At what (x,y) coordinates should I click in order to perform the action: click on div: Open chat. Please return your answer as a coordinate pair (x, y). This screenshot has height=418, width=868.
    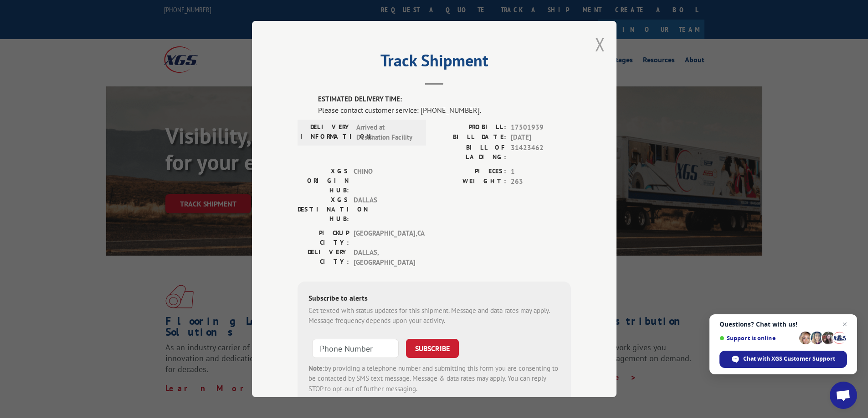
    Looking at the image, I should click on (844, 396).